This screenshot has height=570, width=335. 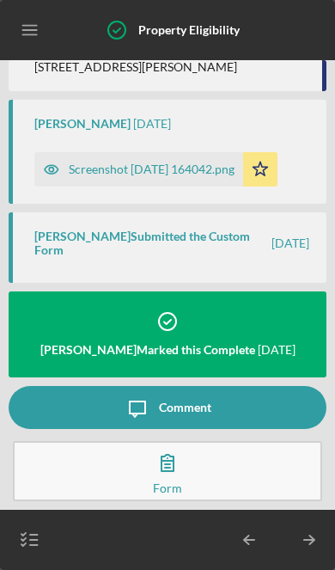 I want to click on div: Comment, so click(x=185, y=408).